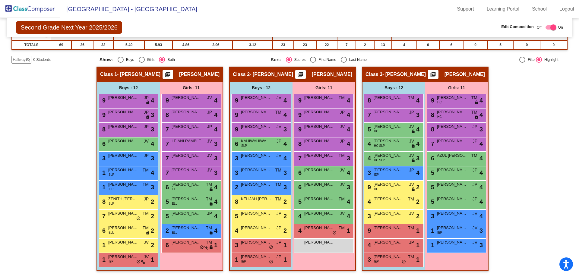 This screenshot has height=277, width=579. I want to click on span: IEP, so click(376, 174).